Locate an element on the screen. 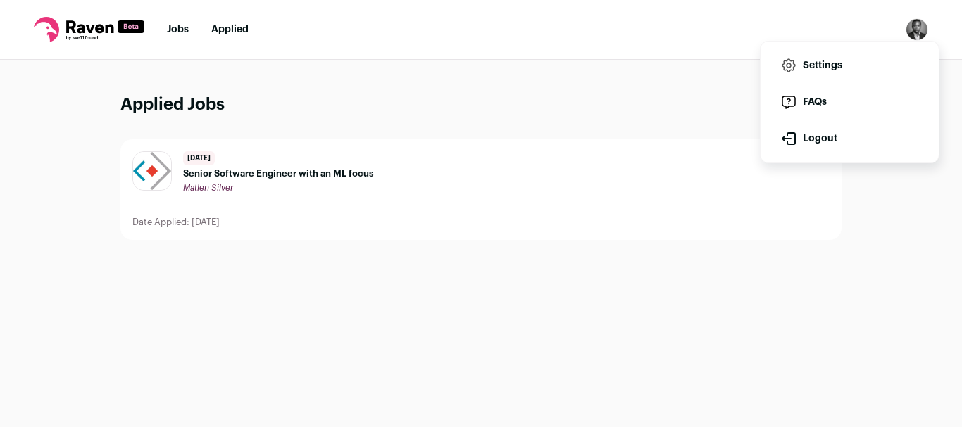 The image size is (962, 427). a: Jobs is located at coordinates (177, 30).